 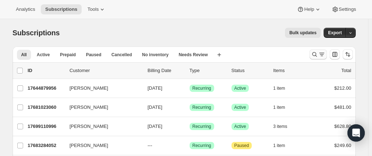 What do you see at coordinates (347, 9) in the screenshot?
I see `span: Settings` at bounding box center [347, 9].